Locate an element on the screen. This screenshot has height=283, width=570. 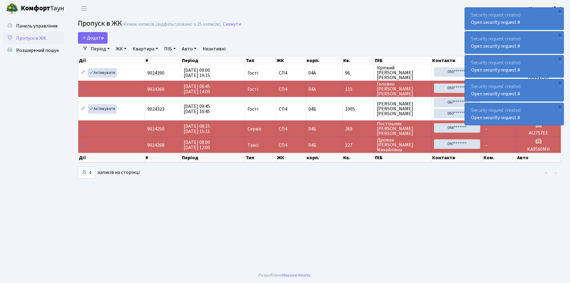
th: Авто is located at coordinates (538, 158).